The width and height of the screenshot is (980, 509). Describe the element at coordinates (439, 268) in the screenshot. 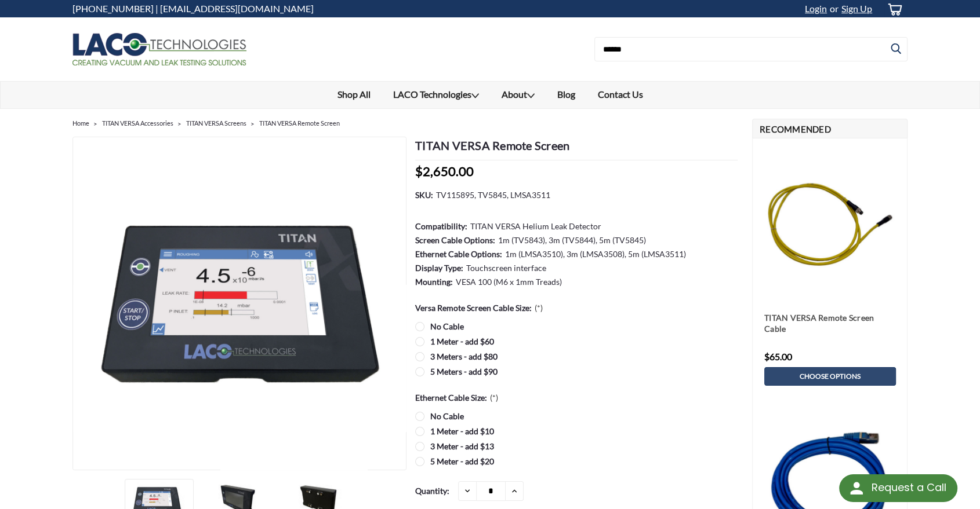

I see `dt: Display Type:` at that location.